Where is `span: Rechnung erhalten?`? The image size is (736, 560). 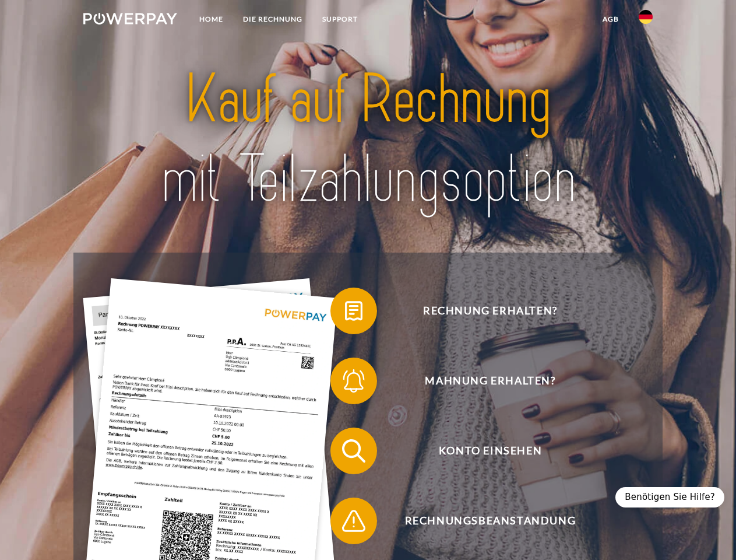 span: Rechnung erhalten? is located at coordinates (490, 310).